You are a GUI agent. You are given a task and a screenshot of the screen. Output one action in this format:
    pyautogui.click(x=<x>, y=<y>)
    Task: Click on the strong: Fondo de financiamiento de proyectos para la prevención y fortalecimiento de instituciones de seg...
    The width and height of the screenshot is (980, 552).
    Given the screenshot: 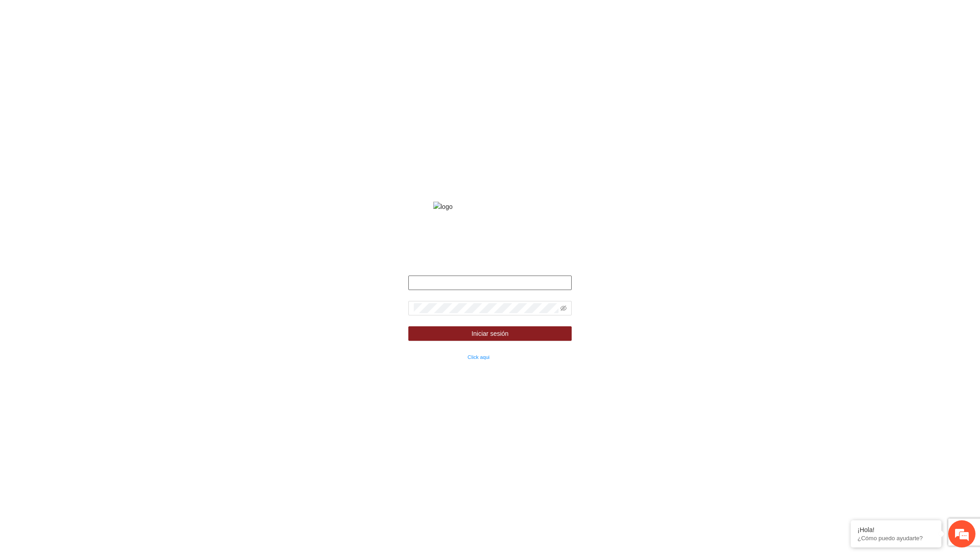 What is the action you would take?
    pyautogui.click(x=490, y=238)
    